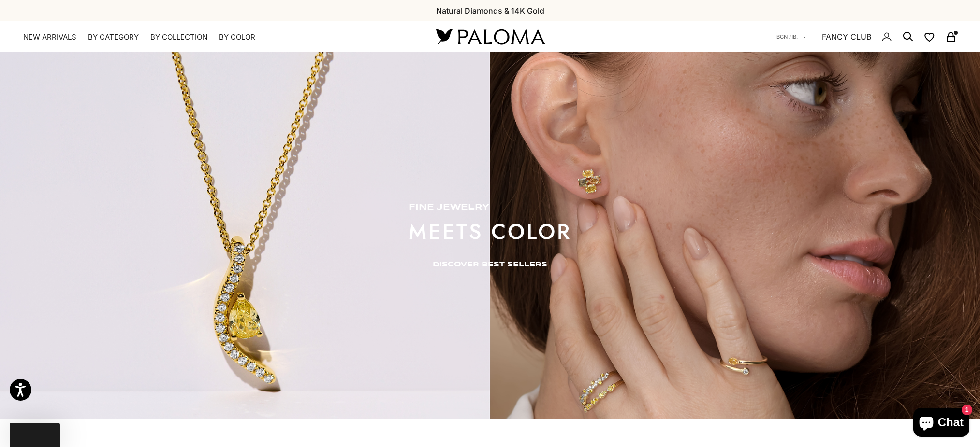  Describe the element at coordinates (490, 265) in the screenshot. I see `a: DISCOVER BEST SELLERS` at that location.